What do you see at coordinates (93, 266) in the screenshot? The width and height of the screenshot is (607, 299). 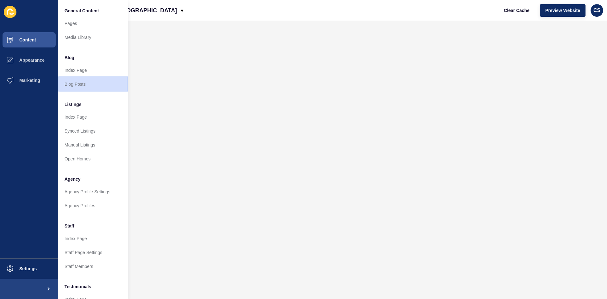 I see `a: Staff Members` at bounding box center [93, 266].